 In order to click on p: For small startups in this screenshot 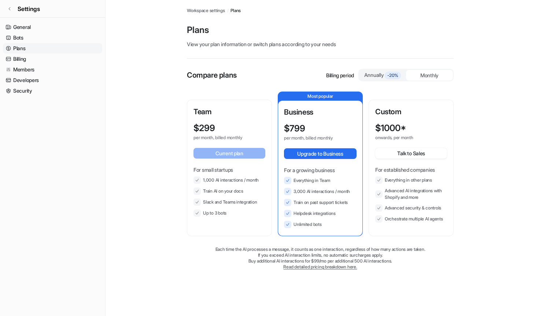, I will do `click(229, 170)`.